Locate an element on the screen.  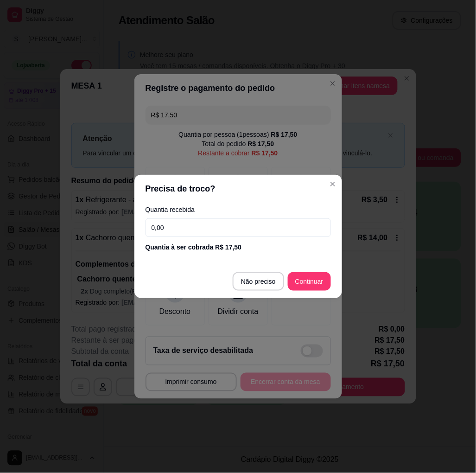
header: Precisa de troco? is located at coordinates (238, 189).